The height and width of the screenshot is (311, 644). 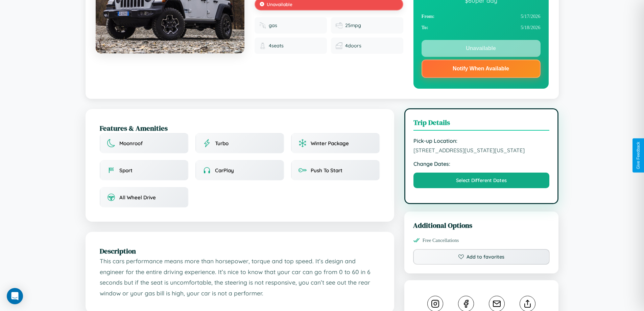 What do you see at coordinates (428, 16) in the screenshot?
I see `strong: From:` at bounding box center [428, 16].